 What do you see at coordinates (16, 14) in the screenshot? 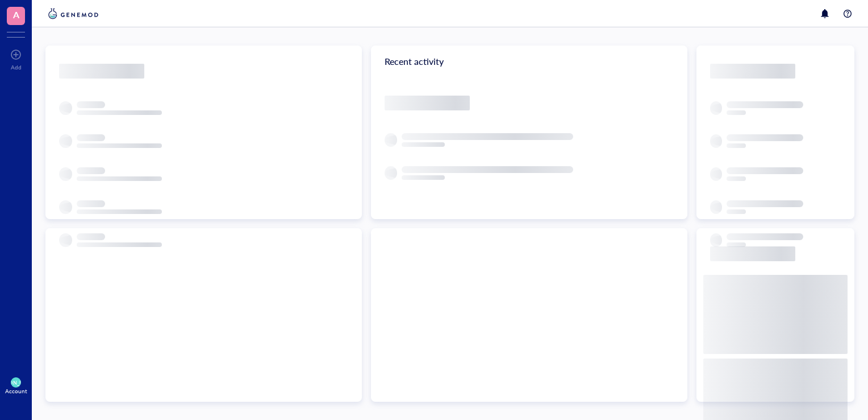
I see `span: A` at bounding box center [16, 14].